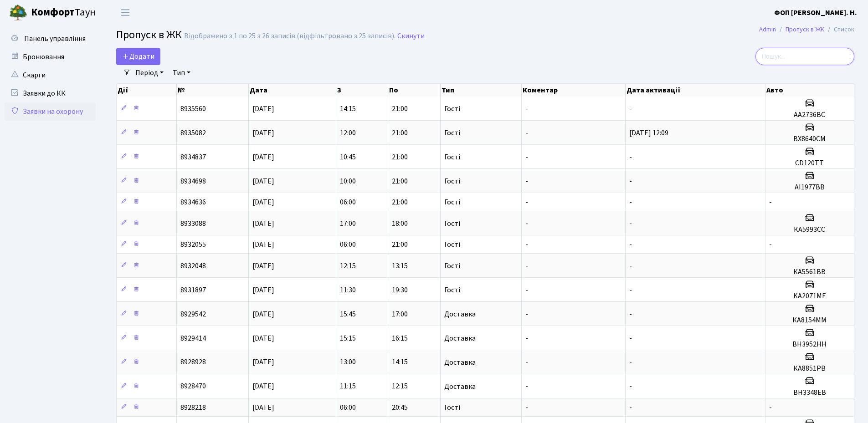 The width and height of the screenshot is (868, 423). I want to click on th: Авто, so click(810, 90).